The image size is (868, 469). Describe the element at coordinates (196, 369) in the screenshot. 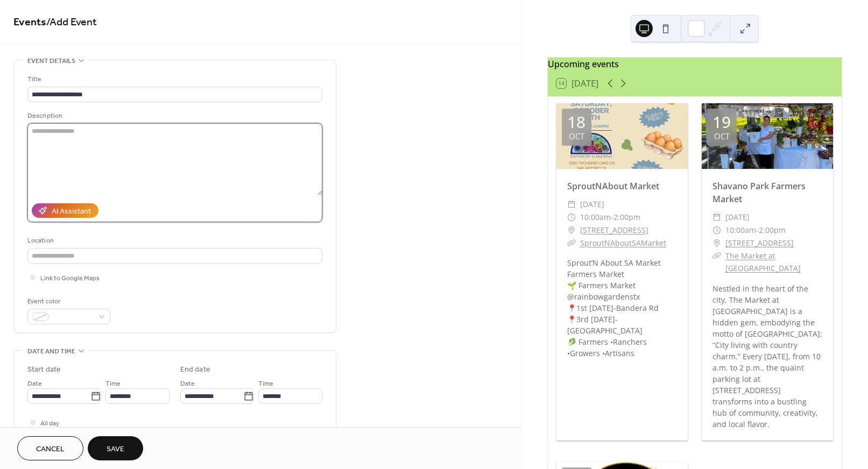

I see `div: End date` at that location.